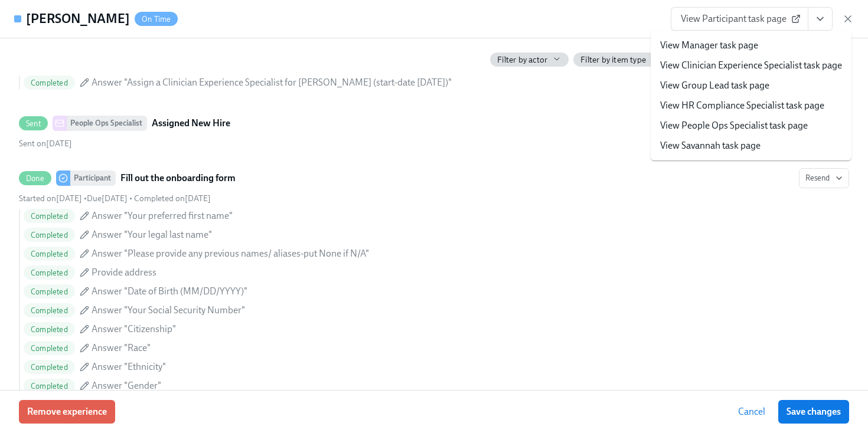 This screenshot has height=433, width=868. What do you see at coordinates (152, 235) in the screenshot?
I see `span: Answer "Your legal last name"` at bounding box center [152, 235].